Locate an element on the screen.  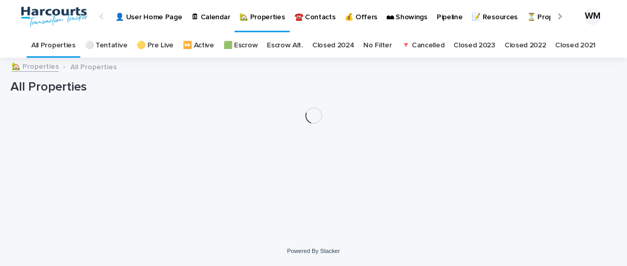
div: WM is located at coordinates (592, 17).